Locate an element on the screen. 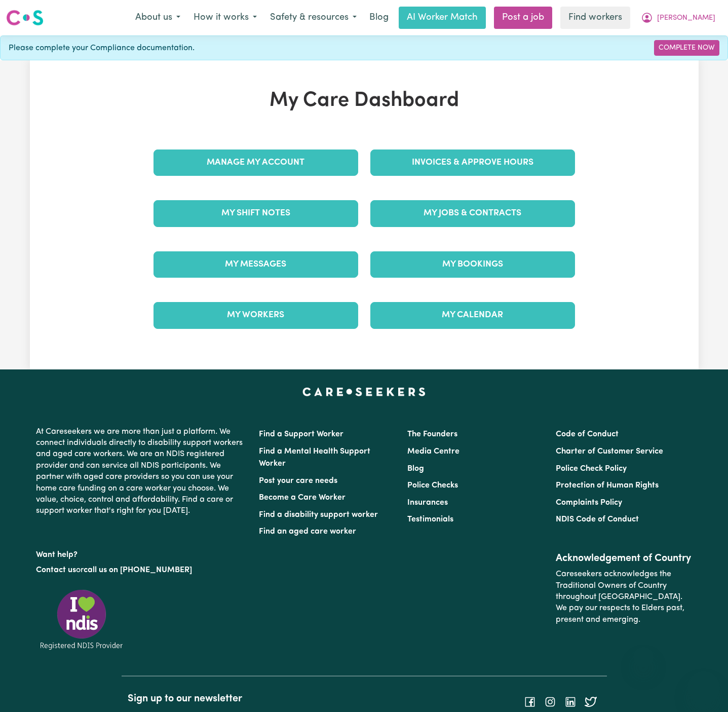 This screenshot has height=712, width=728. a: My Workers is located at coordinates (255, 315).